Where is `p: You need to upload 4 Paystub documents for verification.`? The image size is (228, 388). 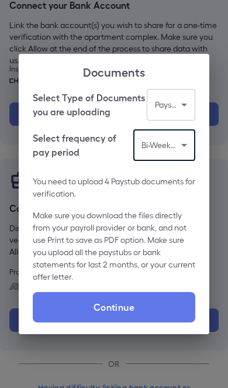 p: You need to upload 4 Paystub documents for verification. is located at coordinates (114, 187).